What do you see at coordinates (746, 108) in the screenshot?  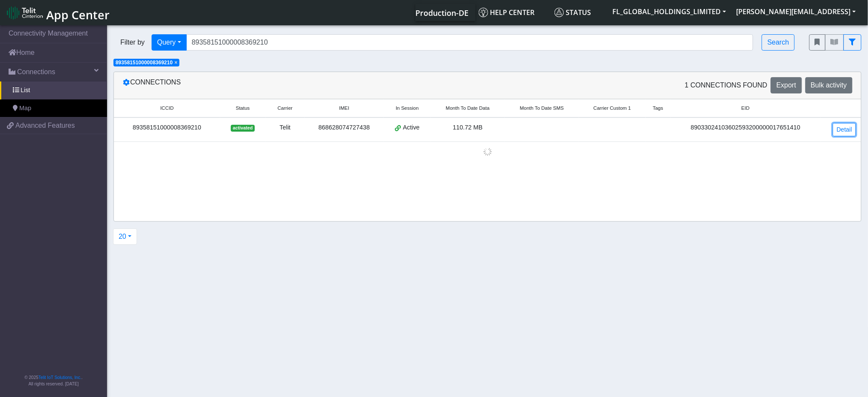 I see `span: EID` at bounding box center [746, 108].